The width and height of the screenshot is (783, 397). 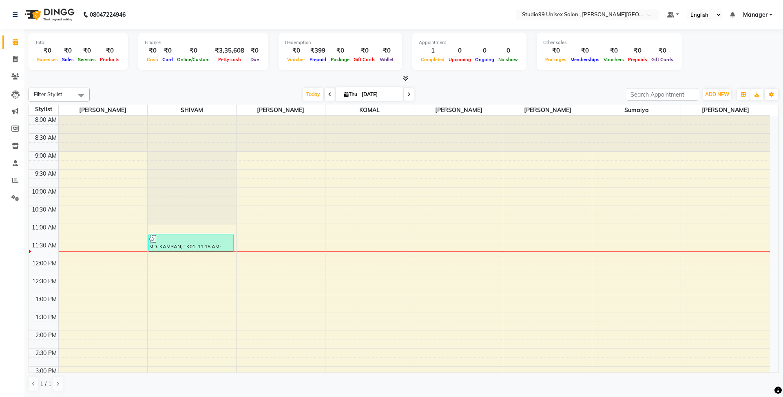 What do you see at coordinates (433, 51) in the screenshot?
I see `div: 1` at bounding box center [433, 51].